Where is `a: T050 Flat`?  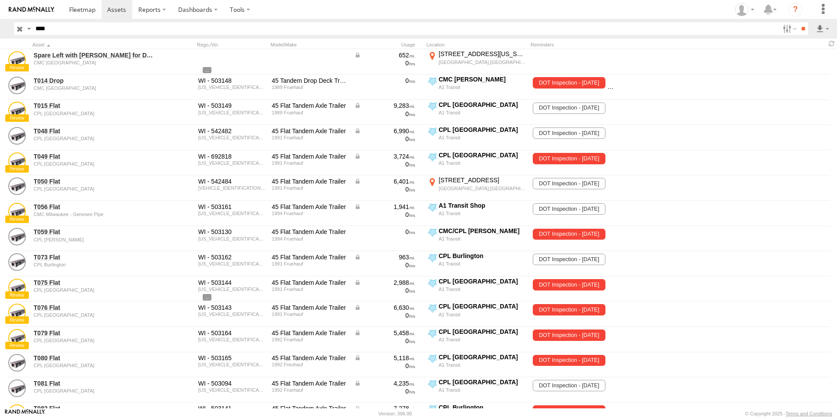 a: T050 Flat is located at coordinates (94, 181).